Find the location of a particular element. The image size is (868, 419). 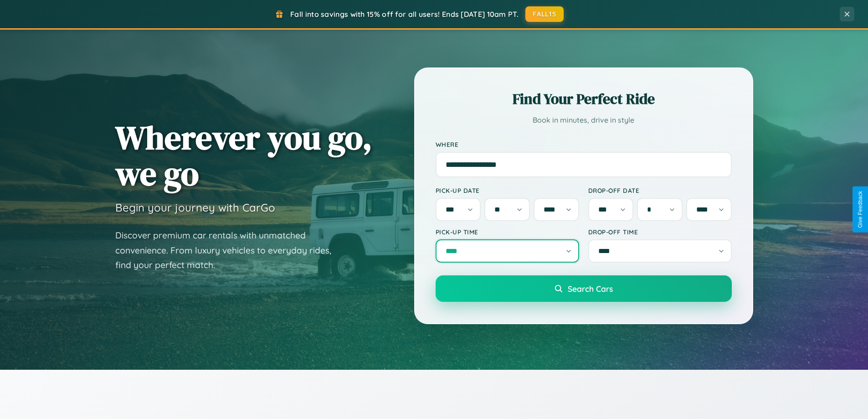

h1: Wherever you go, we go is located at coordinates (244, 155).